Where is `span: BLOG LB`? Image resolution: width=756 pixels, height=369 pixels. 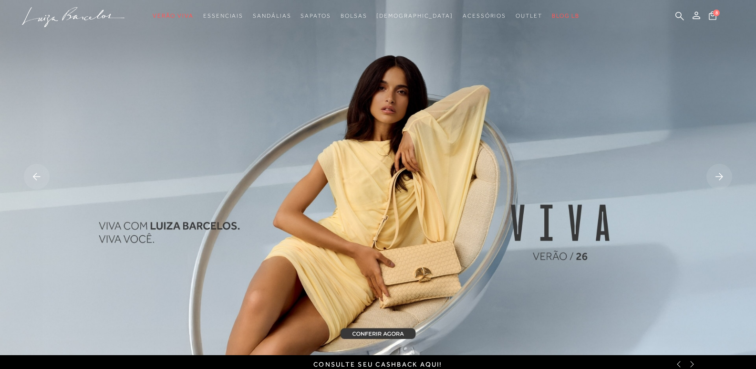 span: BLOG LB is located at coordinates (566, 16).